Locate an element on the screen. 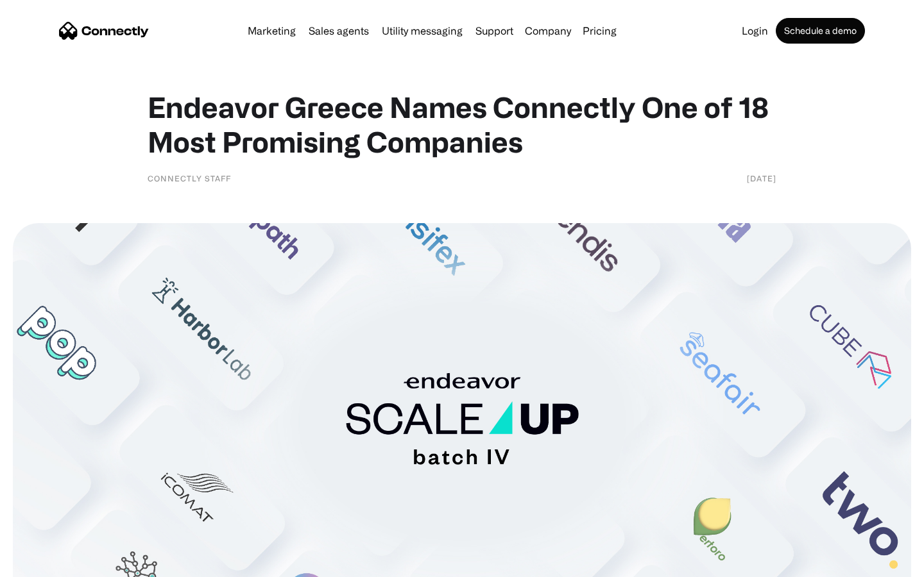  div: Connectly Staff is located at coordinates (189, 179).